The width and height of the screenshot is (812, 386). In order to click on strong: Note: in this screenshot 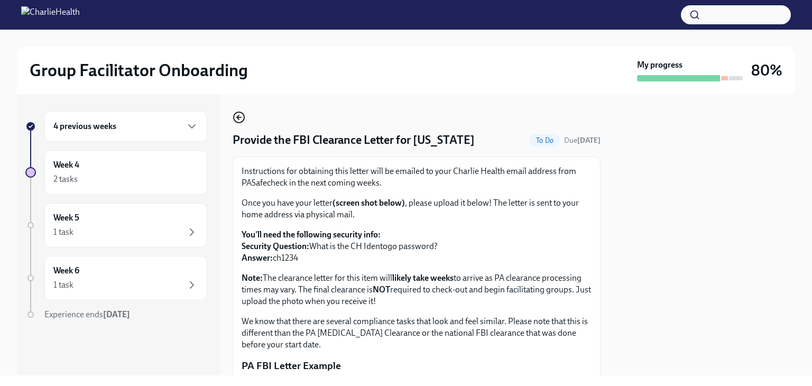, I will do `click(252, 277)`.